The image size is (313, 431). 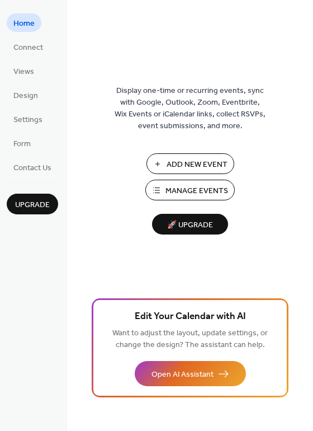 I want to click on span: Edit Your Calendar with AI, so click(x=190, y=317).